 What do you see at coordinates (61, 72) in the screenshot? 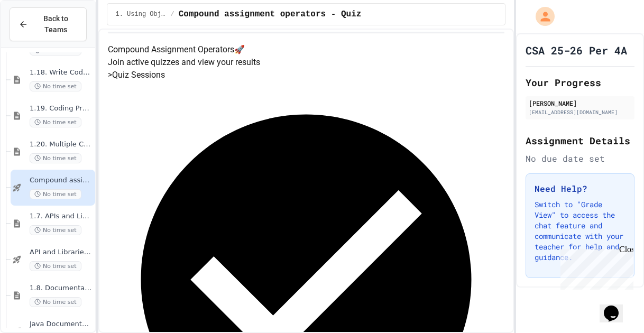
I see `span: 1.18. Write Code Practice 1.1-1.6` at bounding box center [61, 72].